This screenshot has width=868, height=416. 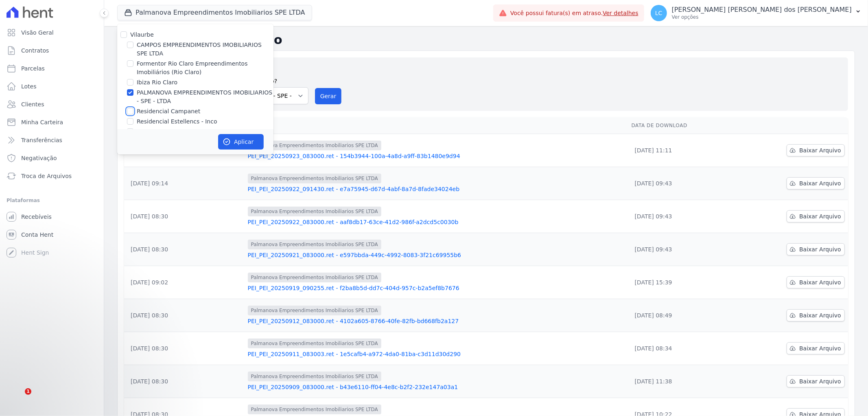 I want to click on label: Ibiza Rio Claro, so click(x=157, y=82).